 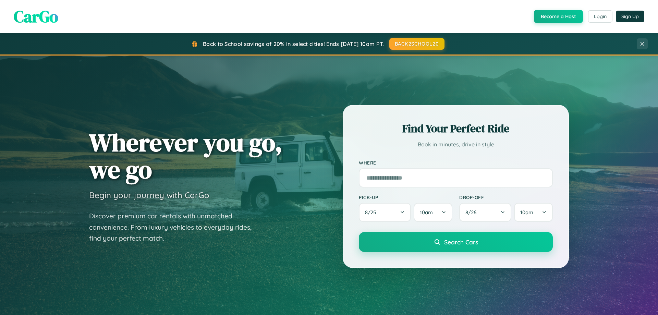 What do you see at coordinates (461, 242) in the screenshot?
I see `span: Search Cars` at bounding box center [461, 242].